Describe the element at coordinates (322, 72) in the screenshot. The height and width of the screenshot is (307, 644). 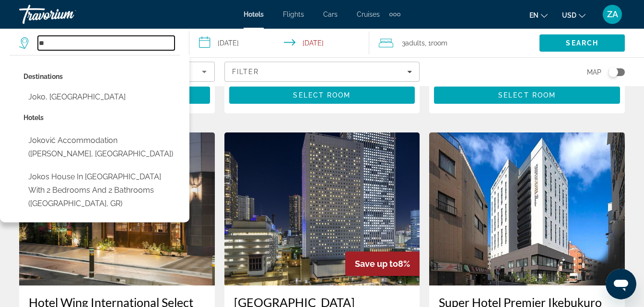
I see `button: Filters` at that location.